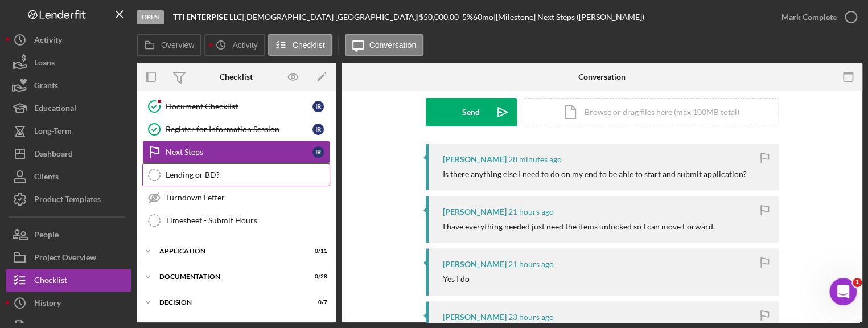  Describe the element at coordinates (178, 45) in the screenshot. I see `label: Overview` at that location.